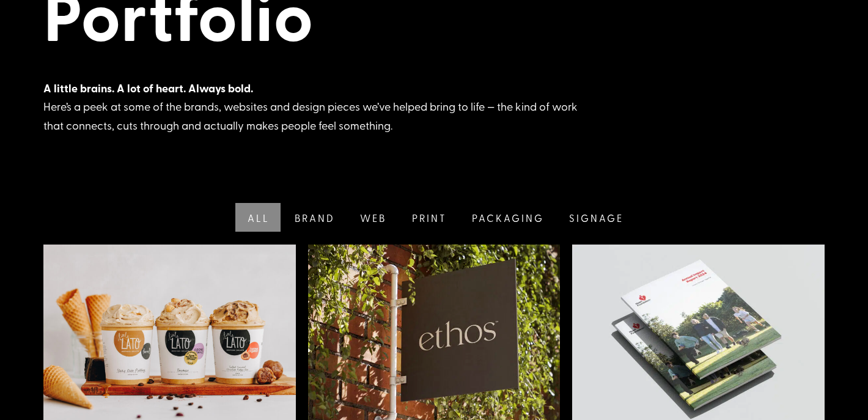  I want to click on a: Web, so click(372, 217).